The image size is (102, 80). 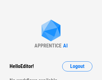 I want to click on button: Logout, so click(x=77, y=67).